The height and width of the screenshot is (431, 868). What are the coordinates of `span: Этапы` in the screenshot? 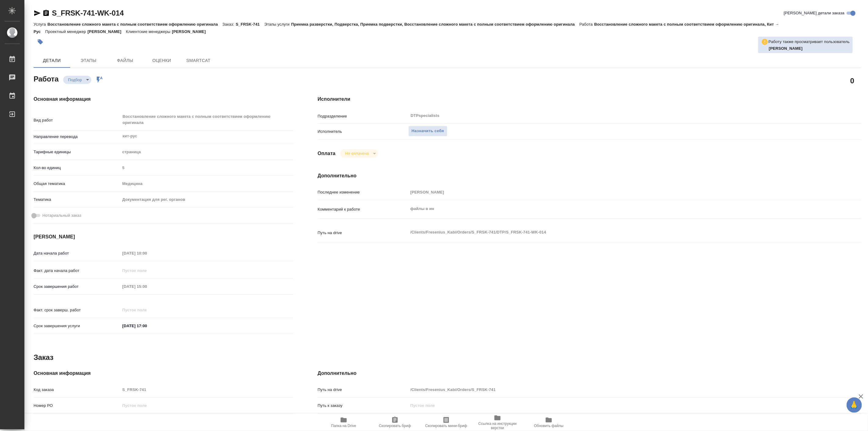 It's located at (88, 60).